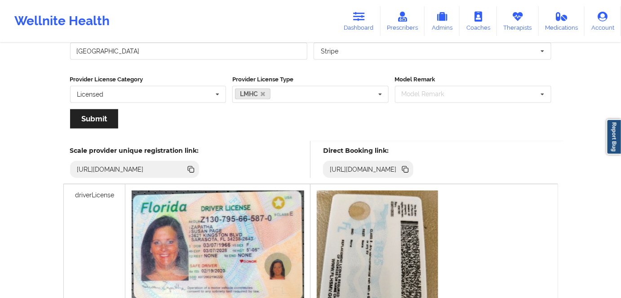 The width and height of the screenshot is (621, 298). I want to click on a: Admins, so click(442, 21).